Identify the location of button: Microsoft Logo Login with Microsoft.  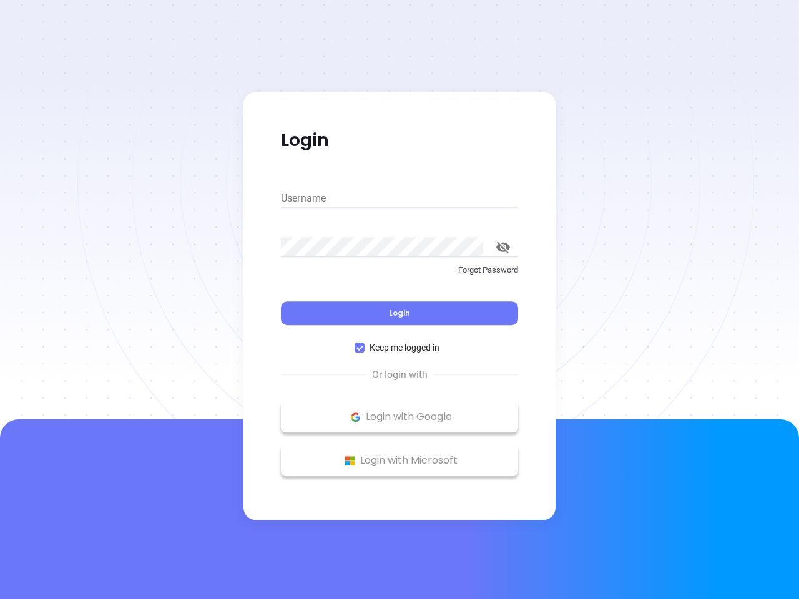
(399, 460).